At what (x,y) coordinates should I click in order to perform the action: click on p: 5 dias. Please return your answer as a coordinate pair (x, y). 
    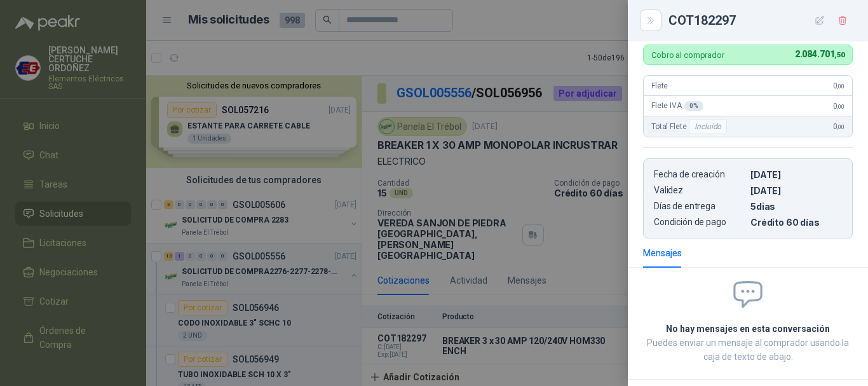
    Looking at the image, I should click on (797, 206).